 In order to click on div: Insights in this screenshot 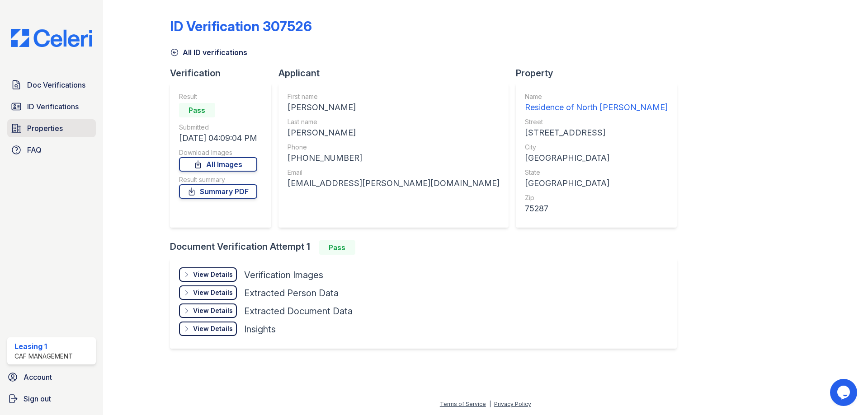, I will do `click(260, 329)`.